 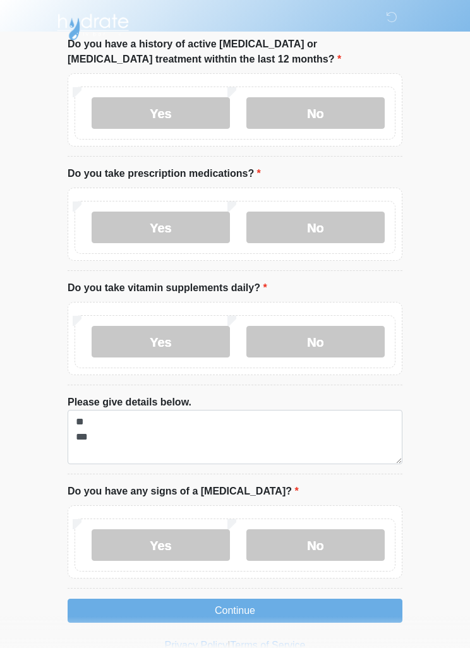 I want to click on label: Do you take prescription medications?, so click(x=164, y=174).